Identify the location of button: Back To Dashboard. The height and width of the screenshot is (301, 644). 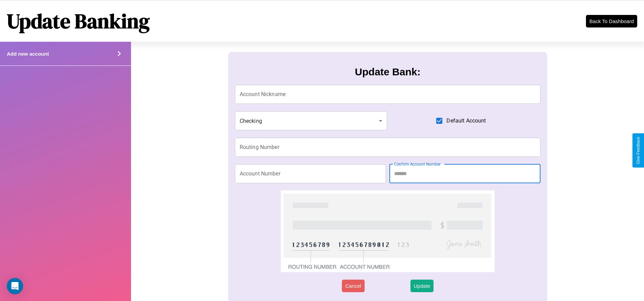
(612, 21).